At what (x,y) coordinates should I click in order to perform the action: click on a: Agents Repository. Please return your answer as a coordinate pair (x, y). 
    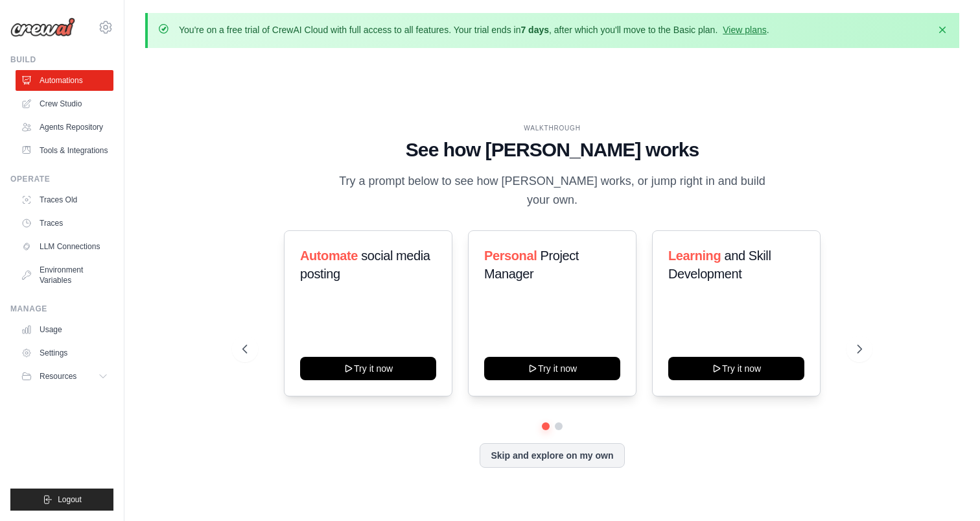
    Looking at the image, I should click on (64, 127).